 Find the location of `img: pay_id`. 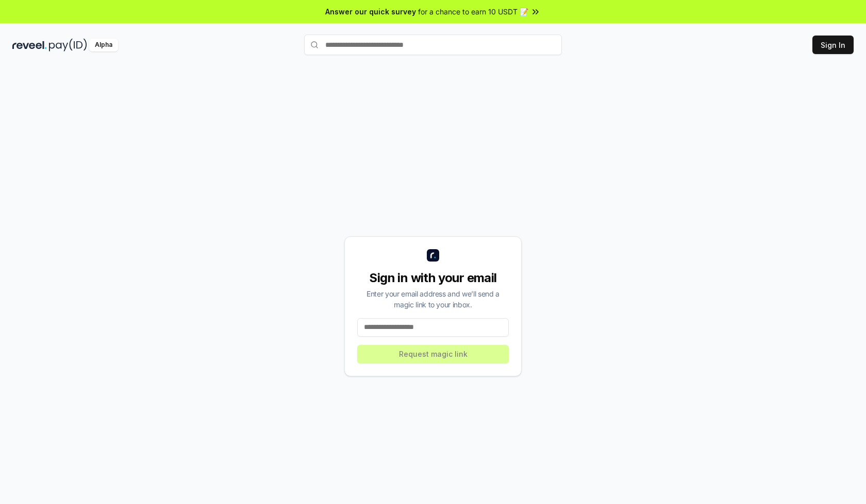

img: pay_id is located at coordinates (68, 45).